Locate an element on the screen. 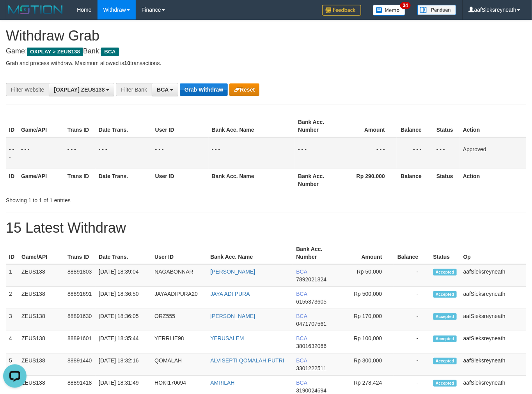 This screenshot has height=394, width=532. img: Button%20Memo.svg is located at coordinates (389, 10).